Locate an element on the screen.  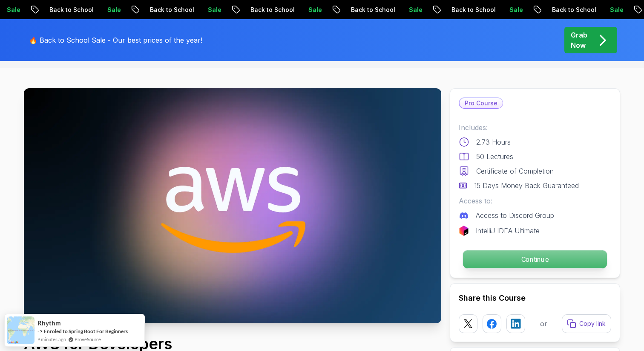
img: provesource social proof notification image is located at coordinates (20, 330).